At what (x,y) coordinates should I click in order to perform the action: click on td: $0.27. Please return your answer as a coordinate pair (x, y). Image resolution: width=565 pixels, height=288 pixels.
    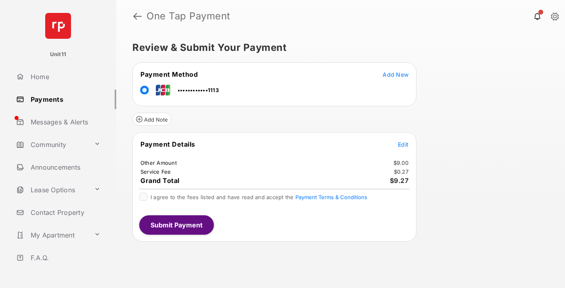
    Looking at the image, I should click on (401, 171).